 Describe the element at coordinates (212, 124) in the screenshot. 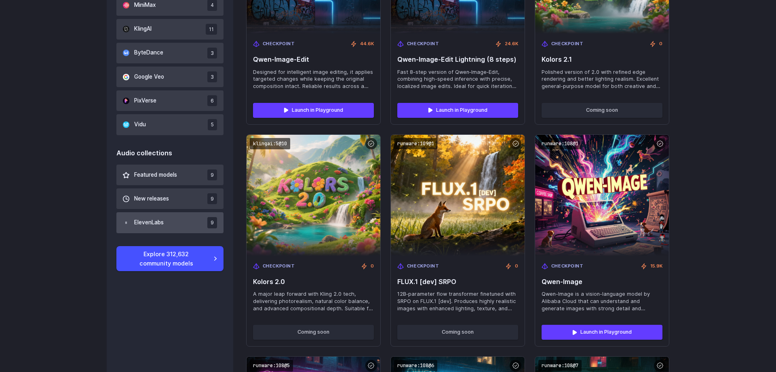

I see `span: 5` at that location.